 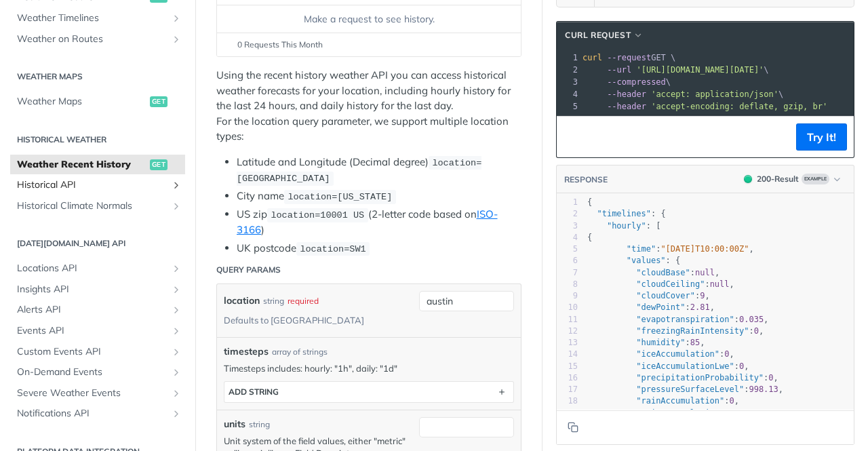 What do you see at coordinates (300, 352) in the screenshot?
I see `div: array of strings` at bounding box center [300, 352].